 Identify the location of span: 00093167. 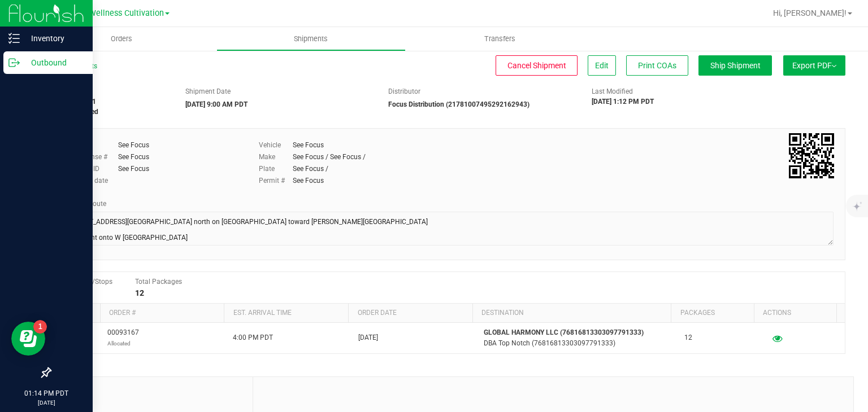
(123, 338).